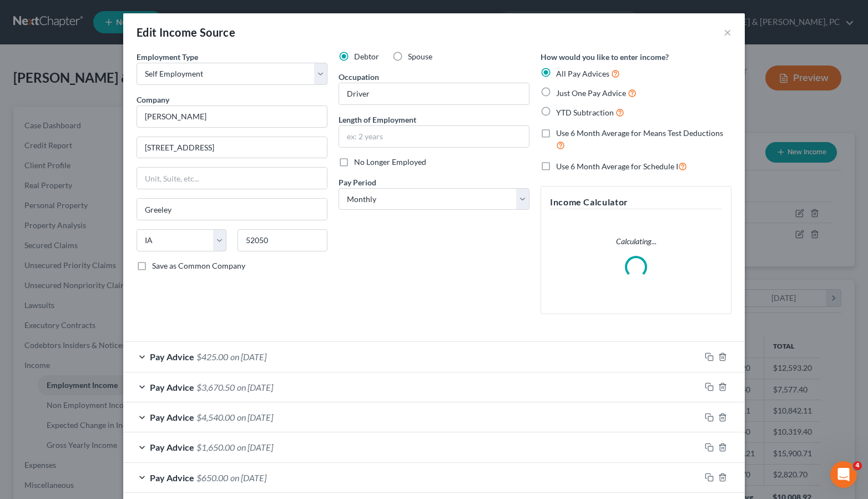 Image resolution: width=868 pixels, height=499 pixels. Describe the element at coordinates (232, 209) in the screenshot. I see `input: Enter city...` at that location.